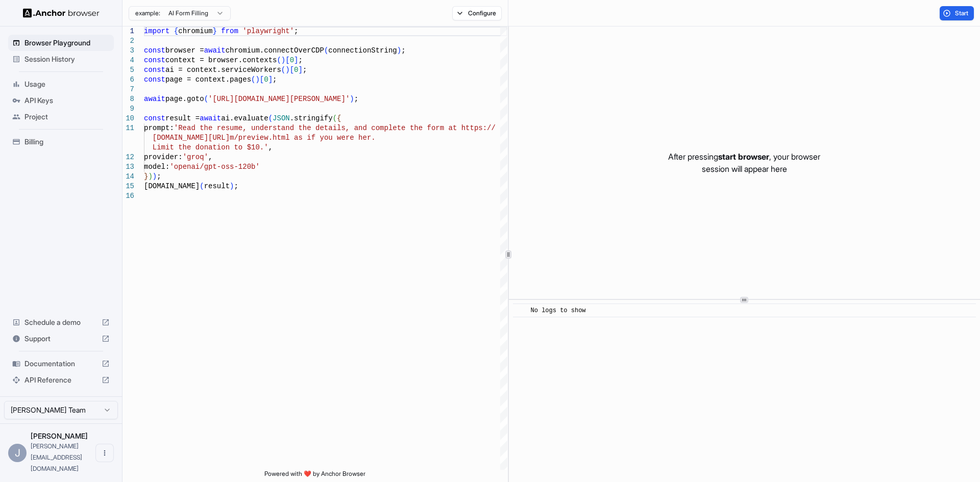 The height and width of the screenshot is (482, 980). I want to click on span: page.goto, so click(184, 99).